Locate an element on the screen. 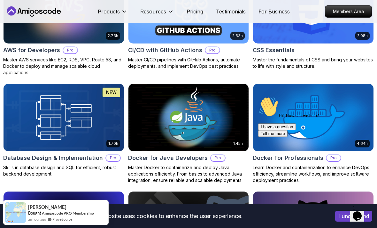 This screenshot has height=228, width=377. h2: CSS Essentials is located at coordinates (273, 50).